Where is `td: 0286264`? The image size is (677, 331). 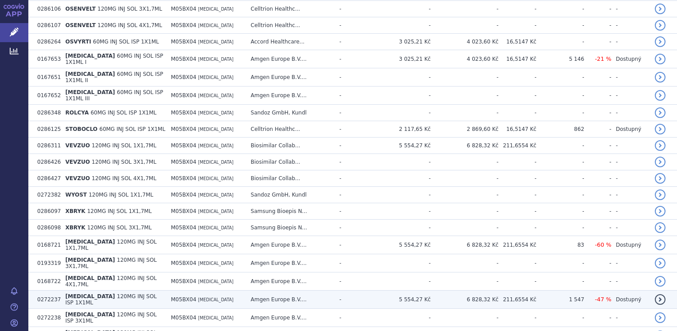
td: 0286264 is located at coordinates (47, 42).